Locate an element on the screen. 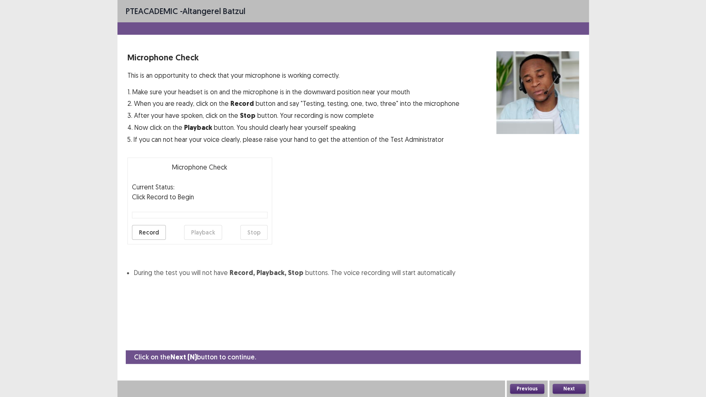  p: Click Record to Begin is located at coordinates (200, 197).